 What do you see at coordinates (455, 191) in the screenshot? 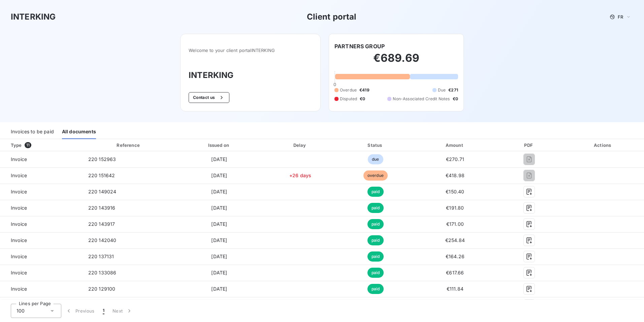
I see `span: €150.40` at bounding box center [455, 191].